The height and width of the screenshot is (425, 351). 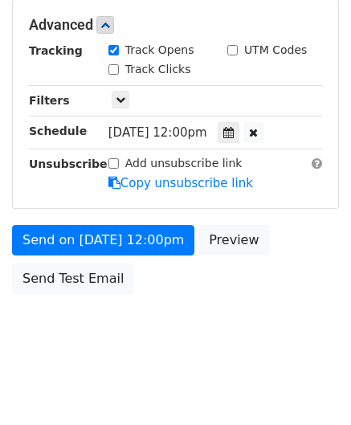 I want to click on strong: Tracking, so click(x=55, y=51).